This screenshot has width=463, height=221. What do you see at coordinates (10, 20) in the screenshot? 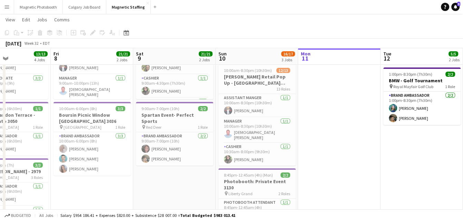
I see `span: View` at bounding box center [10, 20].